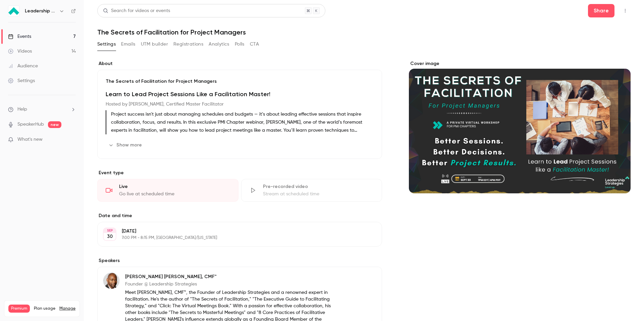 This screenshot has width=644, height=321. I want to click on h1: The Secrets of Facilitation for Project Managers, so click(364, 32).